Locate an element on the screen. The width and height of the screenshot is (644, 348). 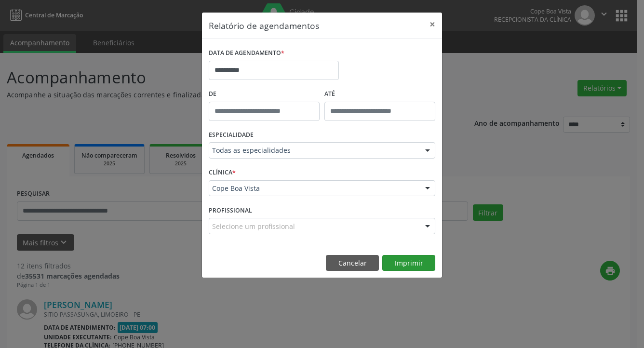
button: Close is located at coordinates (433, 24).